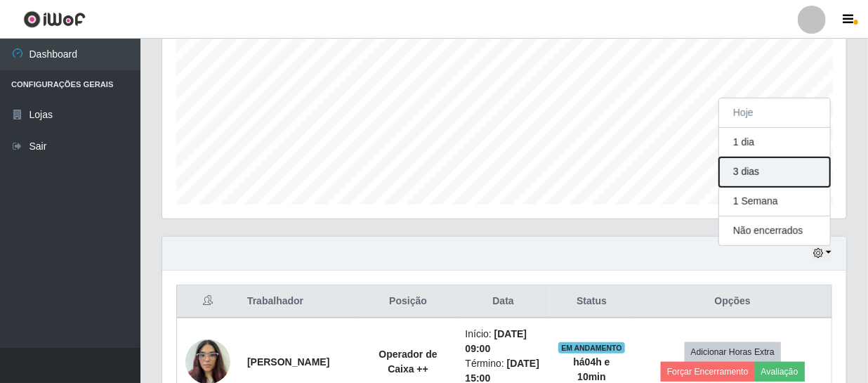 The width and height of the screenshot is (868, 383). Describe the element at coordinates (408, 361) in the screenshot. I see `strong: Operador de Caixa ++` at that location.